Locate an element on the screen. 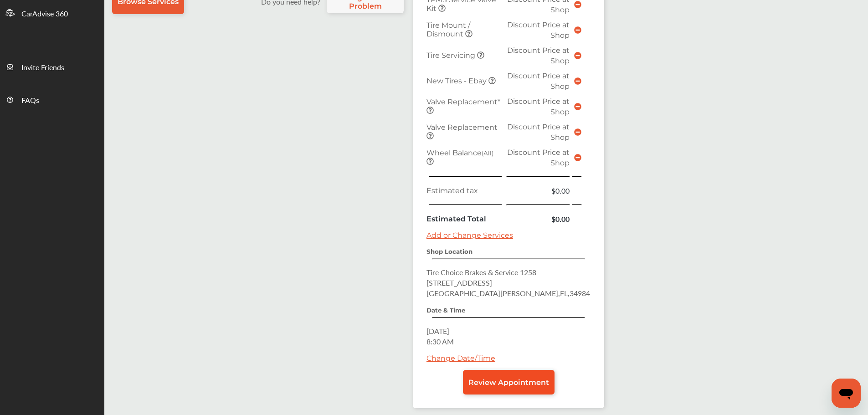  td: Estimated Total is located at coordinates (464, 218).